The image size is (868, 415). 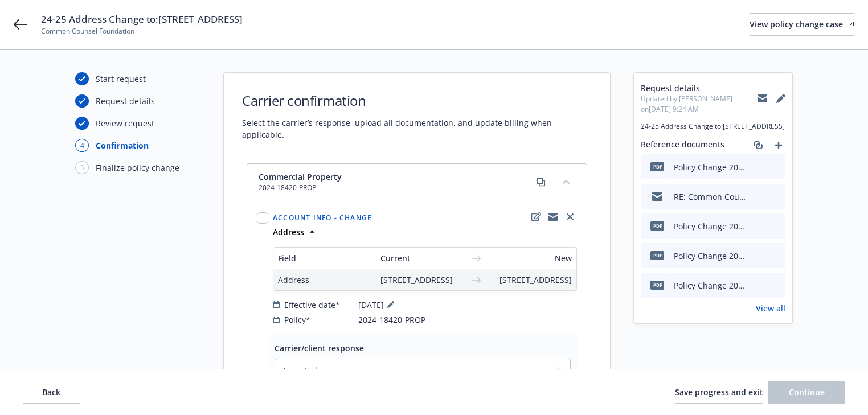 What do you see at coordinates (553, 217) in the screenshot?
I see `a: copyLogging` at bounding box center [553, 217].